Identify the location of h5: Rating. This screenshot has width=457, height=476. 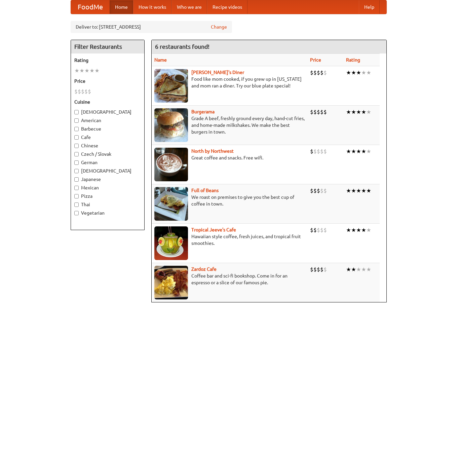
(108, 60).